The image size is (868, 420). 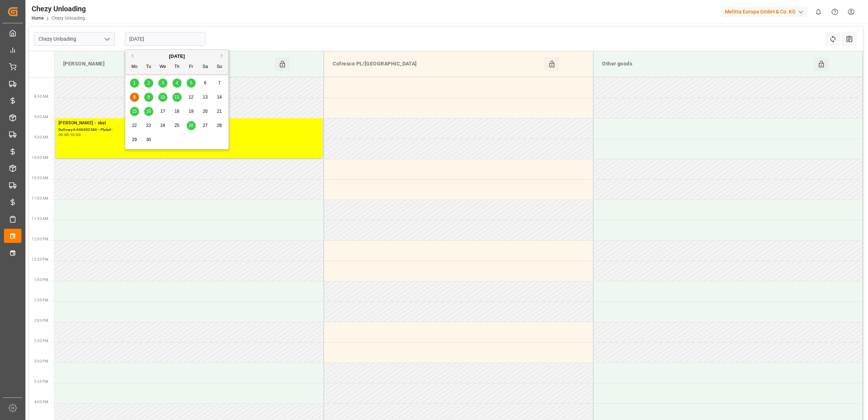 What do you see at coordinates (205, 83) in the screenshot?
I see `div: Choose Saturday, September 6th, 2025` at bounding box center [205, 83].